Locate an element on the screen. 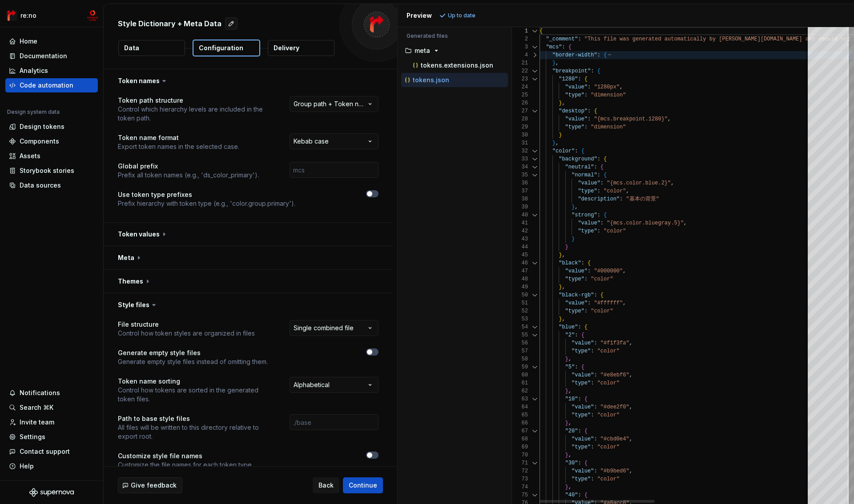 This screenshot has height=504, width=854. div: 2 is located at coordinates (520, 39).